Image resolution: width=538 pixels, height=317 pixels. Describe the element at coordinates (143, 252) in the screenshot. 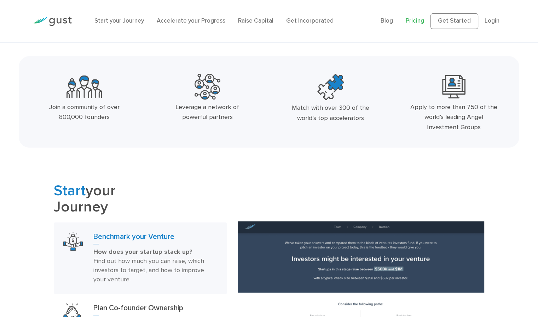

I see `strong: How does your startup stack up?` at that location.